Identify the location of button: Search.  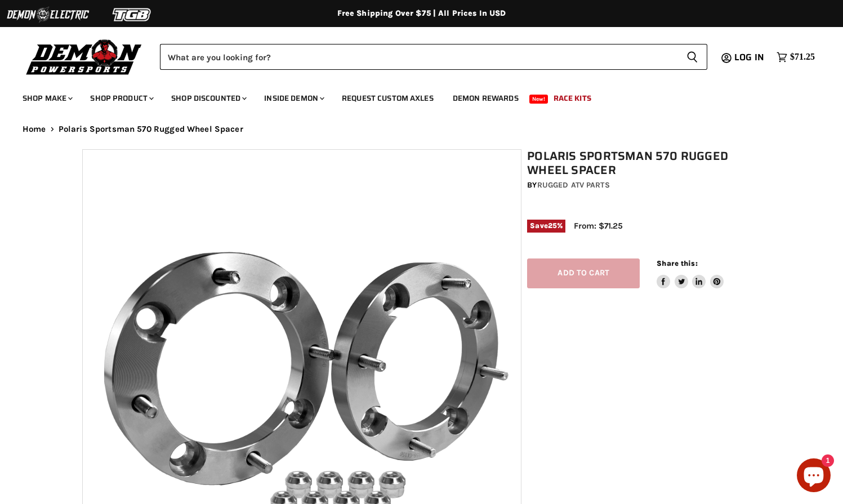
(692, 57).